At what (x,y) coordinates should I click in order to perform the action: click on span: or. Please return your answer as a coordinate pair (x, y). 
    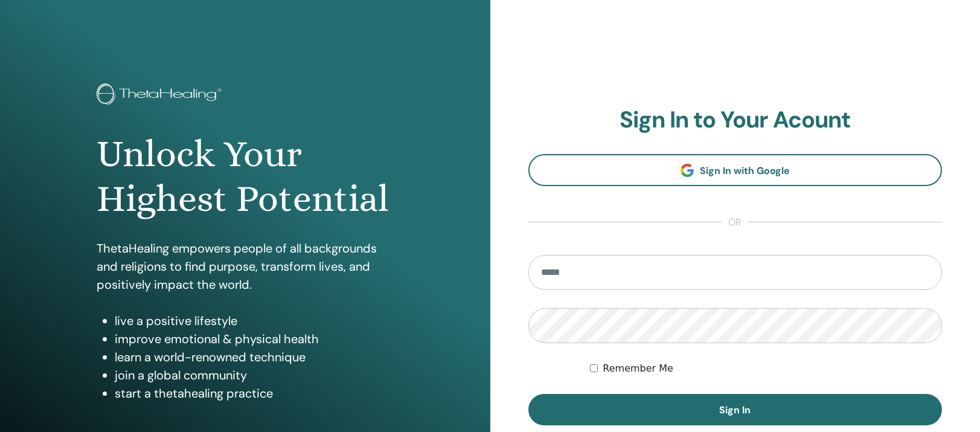
    Looking at the image, I should click on (735, 223).